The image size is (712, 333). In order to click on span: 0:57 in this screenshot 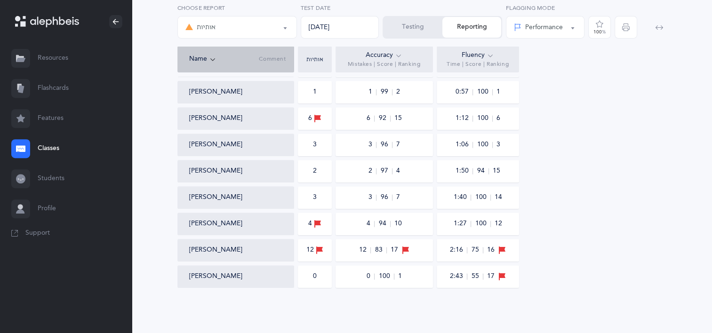, I will do `click(464, 92)`.